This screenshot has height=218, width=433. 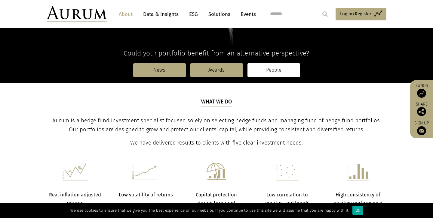 What do you see at coordinates (193, 14) in the screenshot?
I see `a: ESG` at bounding box center [193, 14].